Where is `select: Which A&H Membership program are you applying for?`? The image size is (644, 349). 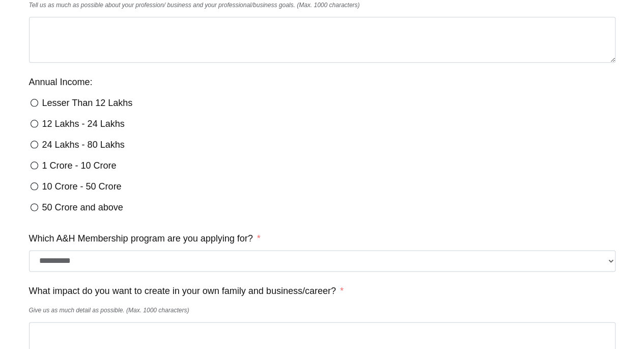
select: Which A&H Membership program are you applying for? is located at coordinates (322, 260).